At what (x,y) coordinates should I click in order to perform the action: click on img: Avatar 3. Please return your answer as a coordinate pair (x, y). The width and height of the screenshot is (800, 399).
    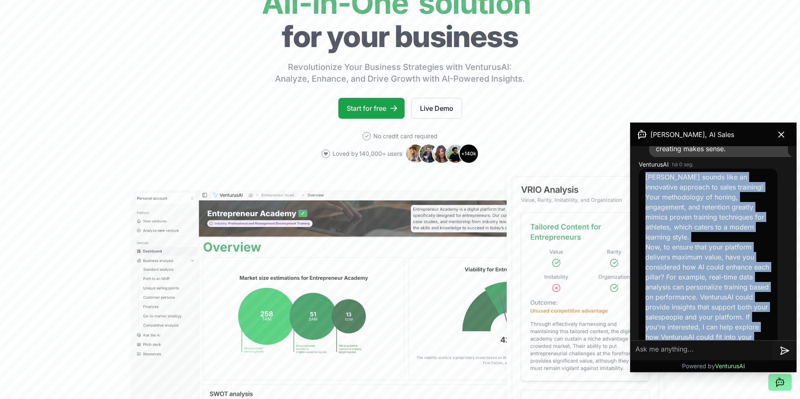
    Looking at the image, I should click on (442, 154).